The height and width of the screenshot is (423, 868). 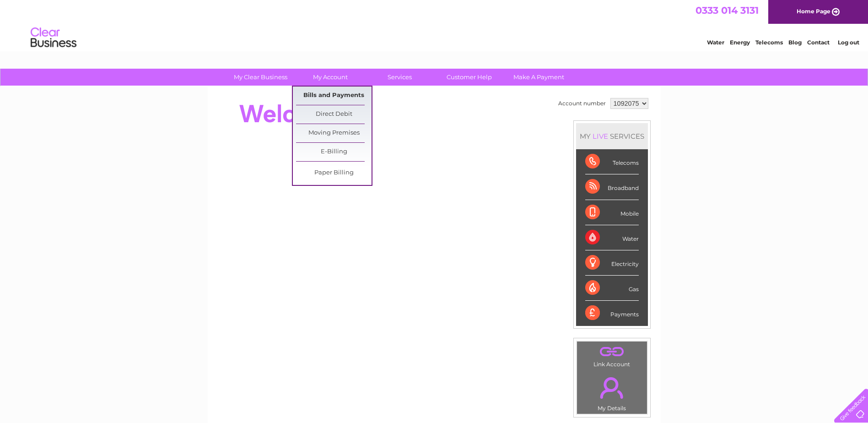 What do you see at coordinates (612, 212) in the screenshot?
I see `div: Mobile` at bounding box center [612, 212].